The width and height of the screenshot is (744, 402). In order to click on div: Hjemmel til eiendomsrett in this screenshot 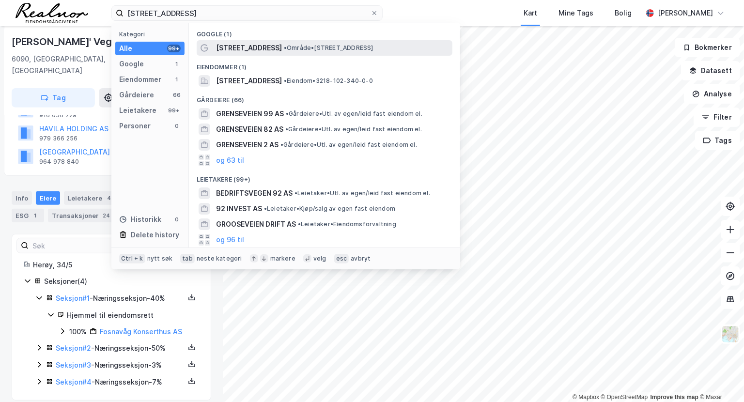, I will do `click(133, 315)`.